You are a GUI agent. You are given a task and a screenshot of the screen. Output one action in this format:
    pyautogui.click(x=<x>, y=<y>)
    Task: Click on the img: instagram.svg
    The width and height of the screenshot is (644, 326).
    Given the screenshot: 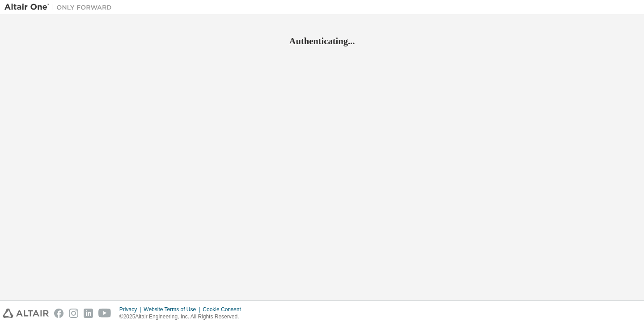 What is the action you would take?
    pyautogui.click(x=73, y=313)
    